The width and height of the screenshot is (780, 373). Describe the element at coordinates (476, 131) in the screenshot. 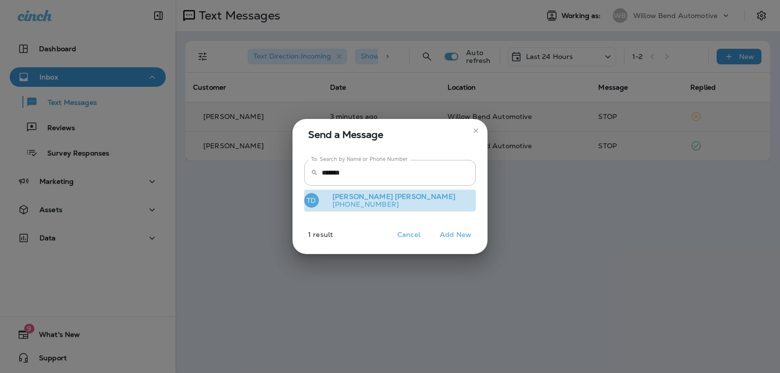

I see `button: close` at that location.